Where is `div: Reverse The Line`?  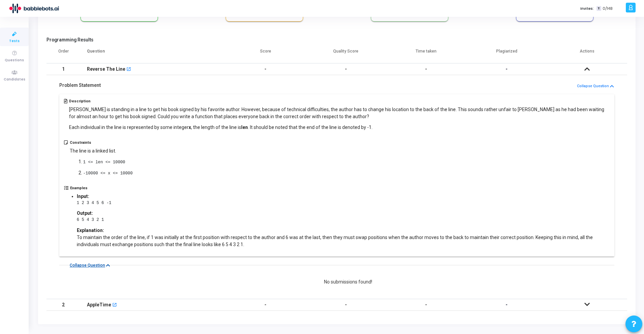 div: Reverse The Line is located at coordinates (106, 69).